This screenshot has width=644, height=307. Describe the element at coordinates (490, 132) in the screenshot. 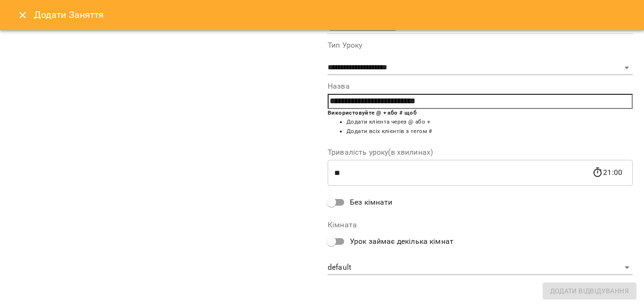

I see `li: Додати всіх клієнтів з тегом #` at that location.